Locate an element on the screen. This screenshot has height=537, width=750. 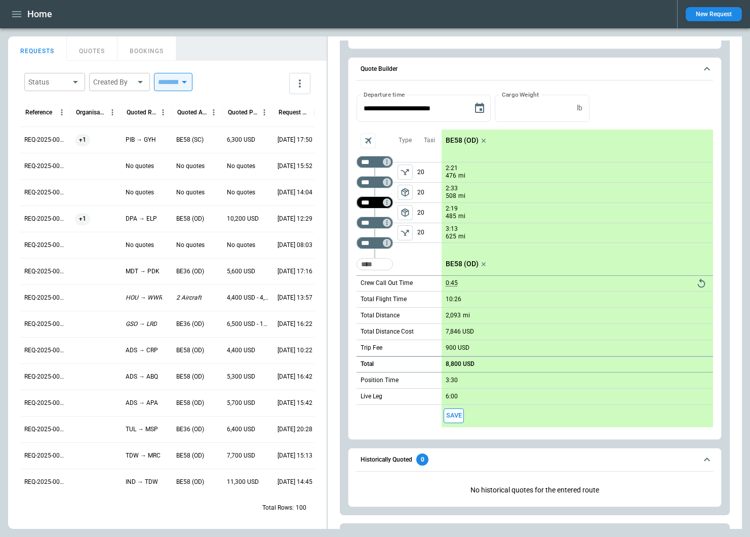
p: 6,500 USD - 11,300 USD is located at coordinates (248, 324).